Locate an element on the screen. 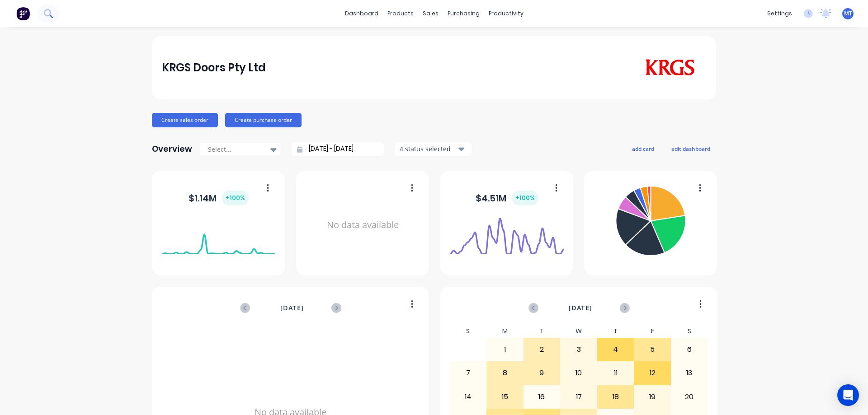  div: 4 is located at coordinates (616, 350).